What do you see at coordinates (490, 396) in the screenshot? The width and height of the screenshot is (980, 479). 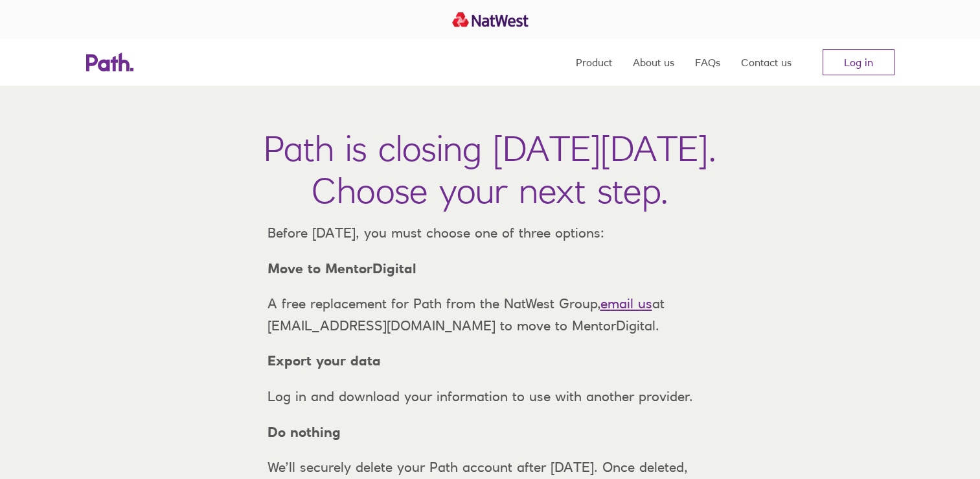 I see `p: Log in and download your information to use with another provider.` at bounding box center [490, 396].